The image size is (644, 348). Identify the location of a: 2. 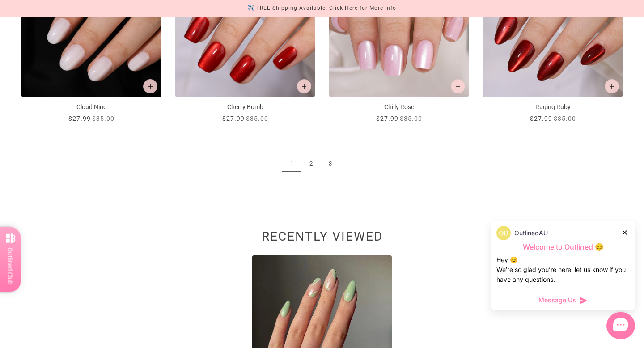
(311, 164).